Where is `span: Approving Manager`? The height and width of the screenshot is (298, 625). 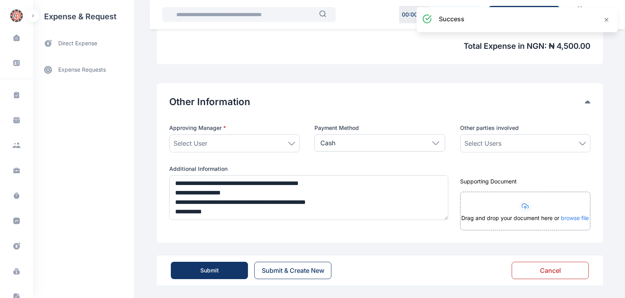 span: Approving Manager is located at coordinates (198, 128).